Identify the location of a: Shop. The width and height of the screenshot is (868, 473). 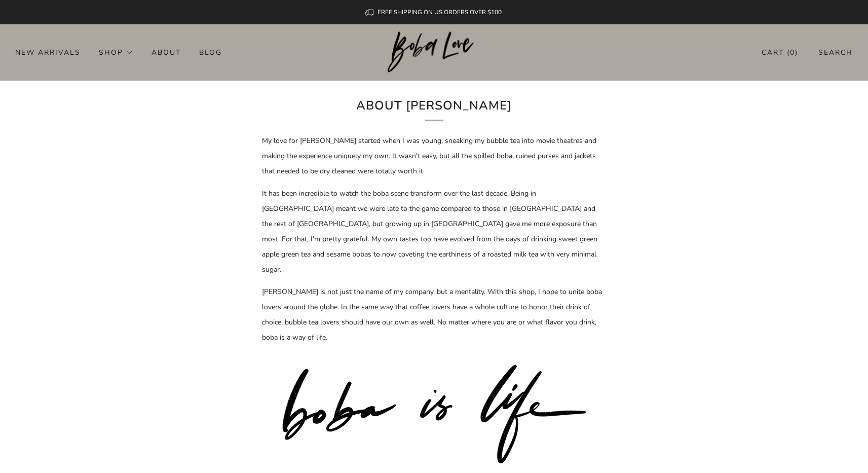
(116, 52).